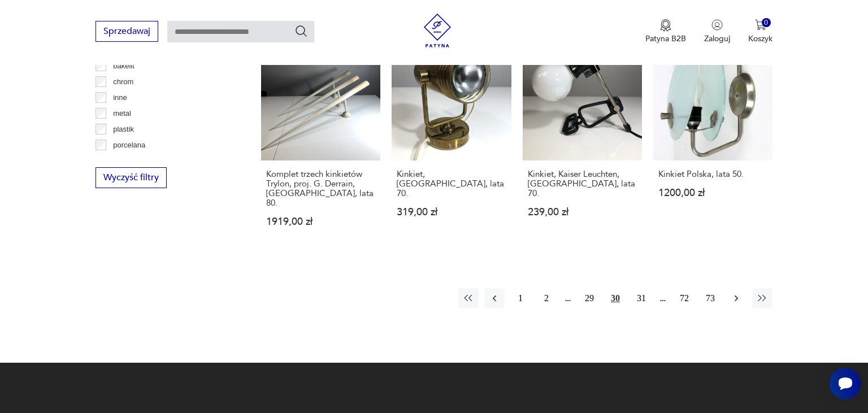 This screenshot has width=868, height=413. I want to click on div: 0, so click(766, 23).